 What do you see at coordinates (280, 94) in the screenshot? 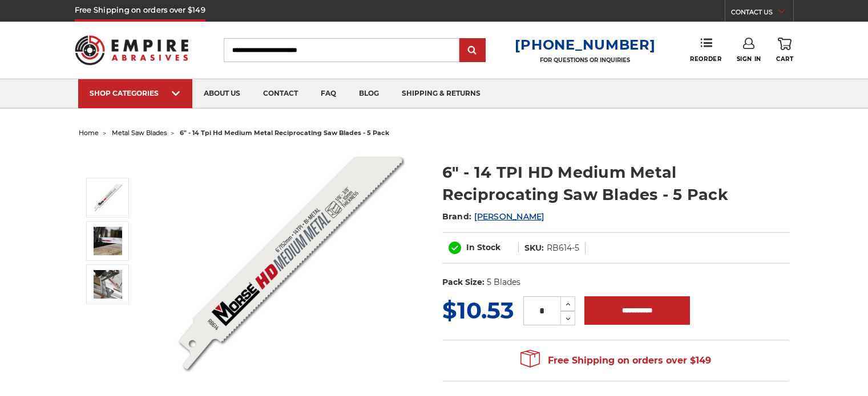
I see `a: contact` at bounding box center [280, 94].